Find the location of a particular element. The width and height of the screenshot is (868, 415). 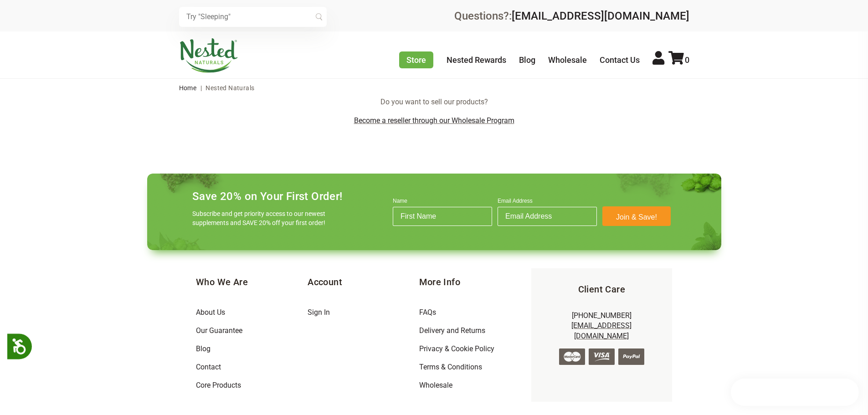

h5: Who We Are is located at coordinates (251, 282).